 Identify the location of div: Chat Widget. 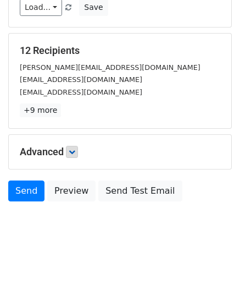
(213, 268).